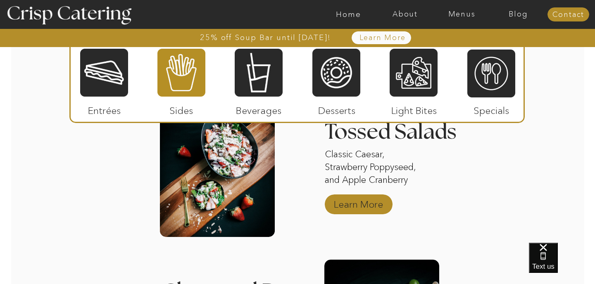  What do you see at coordinates (348, 14) in the screenshot?
I see `a: Home` at bounding box center [348, 14].